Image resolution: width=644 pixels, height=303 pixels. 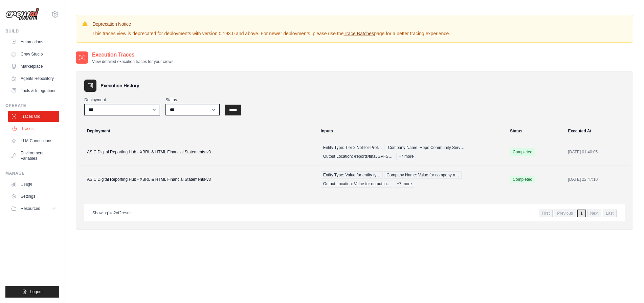 I want to click on a: Environment Variables, so click(x=34, y=156).